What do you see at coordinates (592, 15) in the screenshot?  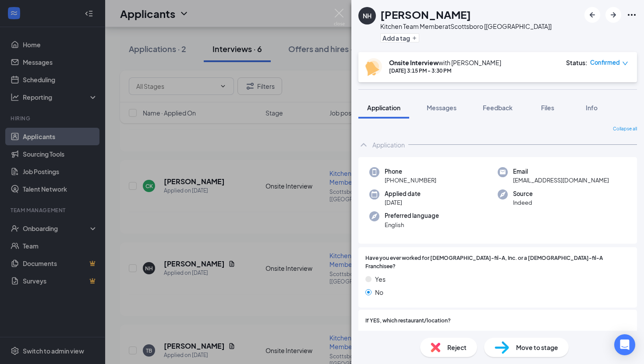 I see `svg: ArrowLeftNew` at bounding box center [592, 15].